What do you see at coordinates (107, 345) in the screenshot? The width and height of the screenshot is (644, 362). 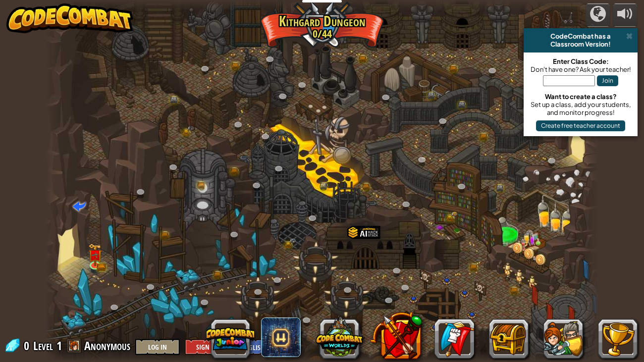 I see `span: Anonymous` at bounding box center [107, 345].